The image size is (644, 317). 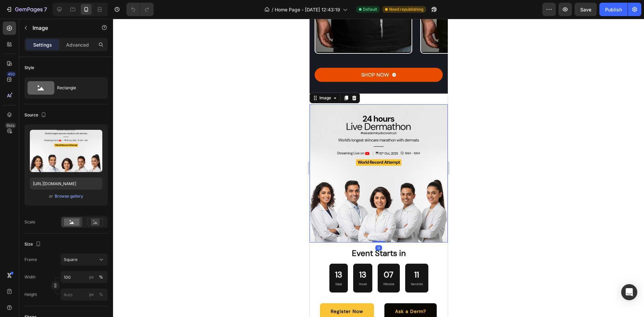 I want to click on button: Publish, so click(x=614, y=10).